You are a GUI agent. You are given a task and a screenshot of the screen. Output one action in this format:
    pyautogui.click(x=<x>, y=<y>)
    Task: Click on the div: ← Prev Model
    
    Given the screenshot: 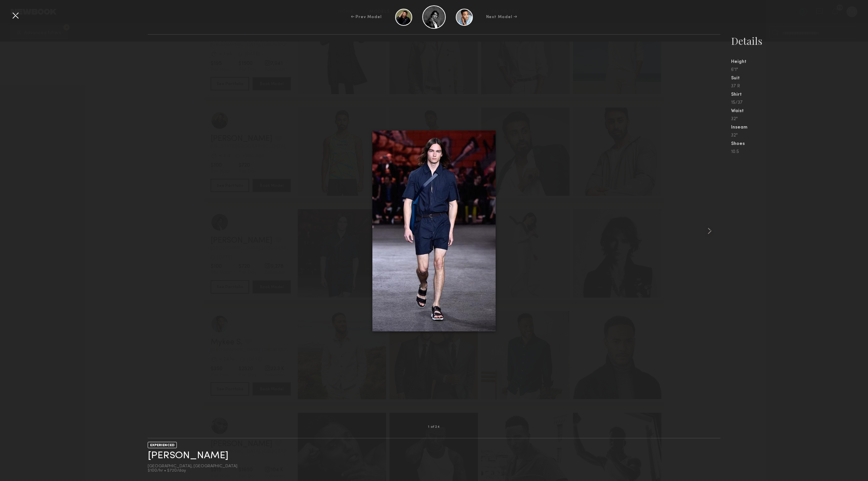 What is the action you would take?
    pyautogui.click(x=366, y=17)
    